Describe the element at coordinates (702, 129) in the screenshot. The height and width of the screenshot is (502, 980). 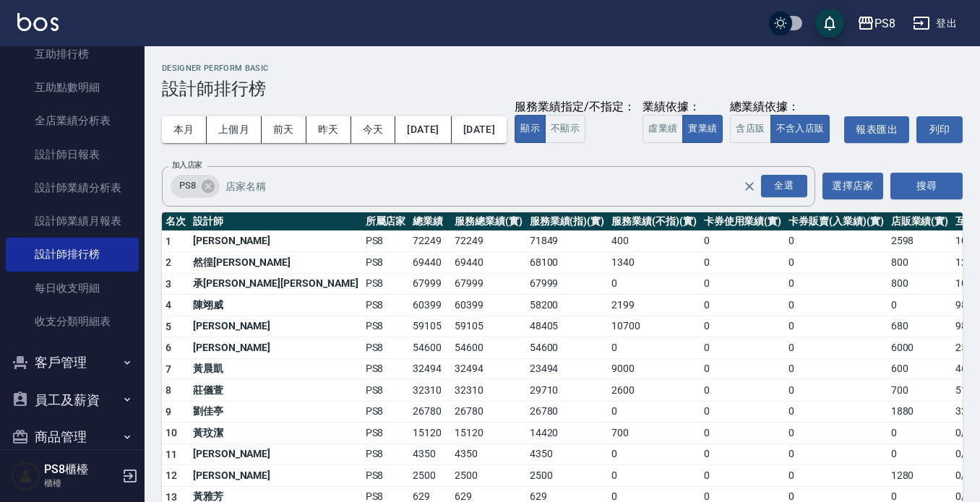
I see `button: 實業績` at that location.